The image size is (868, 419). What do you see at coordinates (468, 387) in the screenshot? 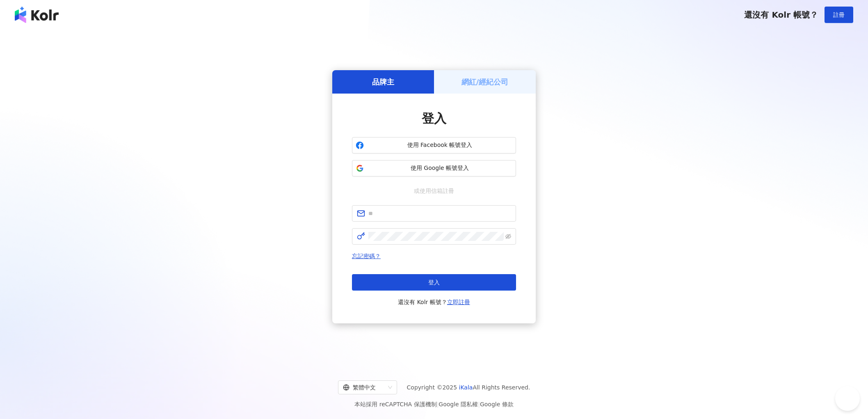
I see `span: Copyright © 2025 All Rights Reserved.` at bounding box center [468, 387].